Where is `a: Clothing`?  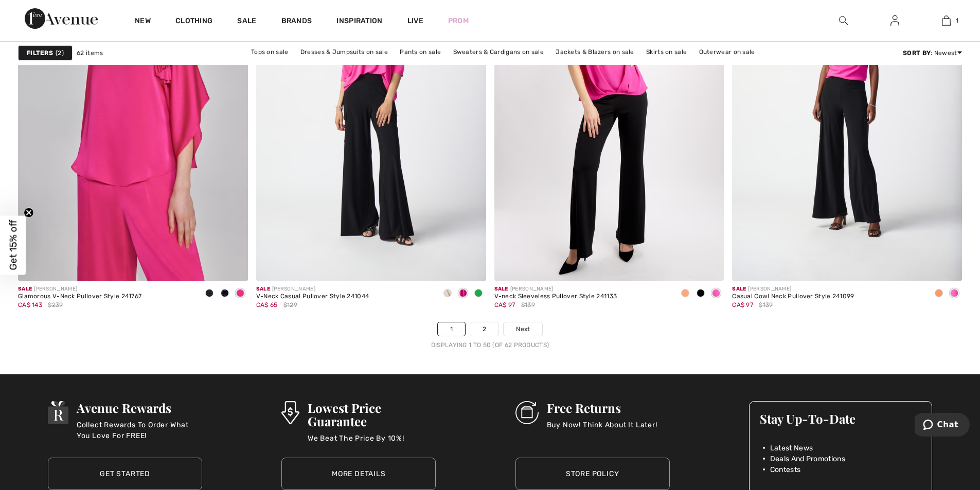
a: Clothing is located at coordinates (194, 22).